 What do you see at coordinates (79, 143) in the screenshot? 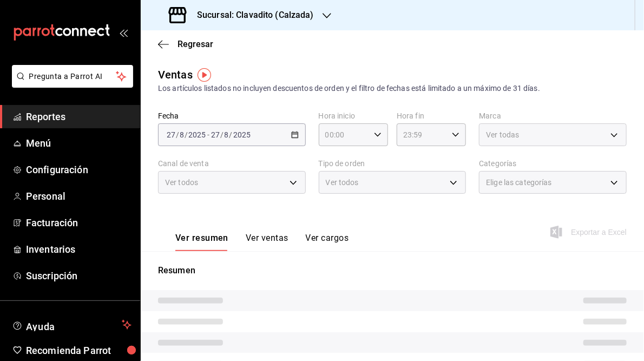
I see `span: Menú` at bounding box center [79, 143].